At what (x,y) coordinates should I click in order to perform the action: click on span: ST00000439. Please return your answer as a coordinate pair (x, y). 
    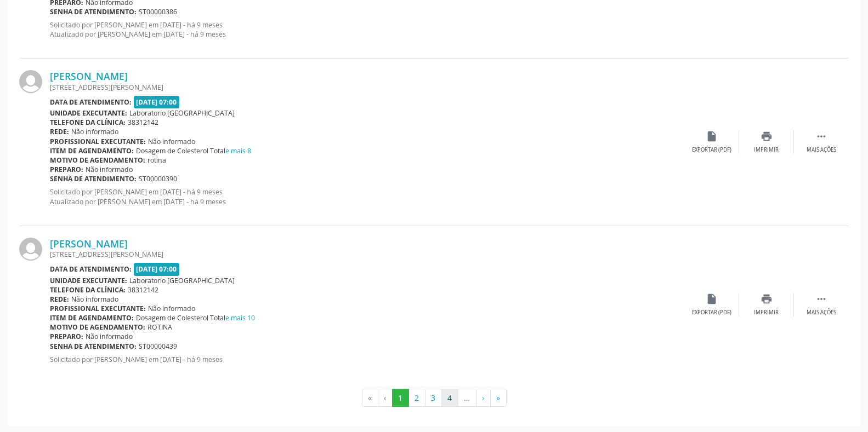
    Looking at the image, I should click on (158, 346).